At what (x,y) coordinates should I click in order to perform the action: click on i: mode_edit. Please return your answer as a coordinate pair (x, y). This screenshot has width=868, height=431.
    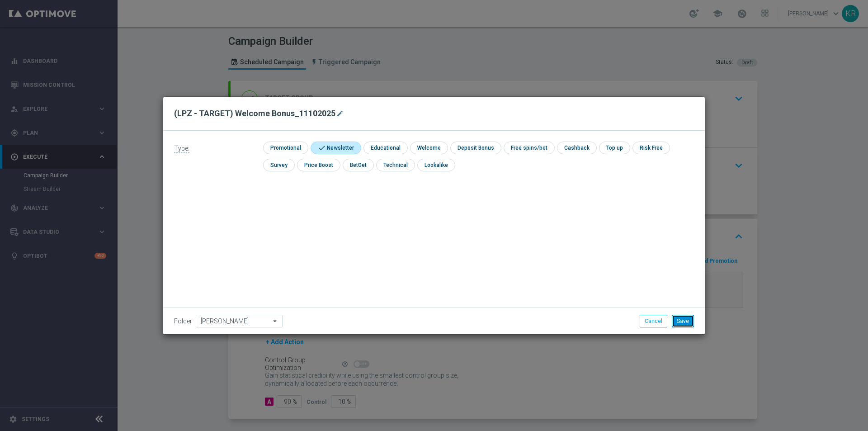
    Looking at the image, I should click on (340, 113).